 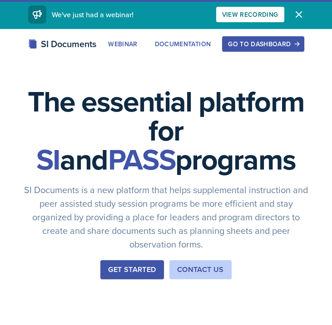 I want to click on button: Go to Dashboard, so click(x=263, y=44).